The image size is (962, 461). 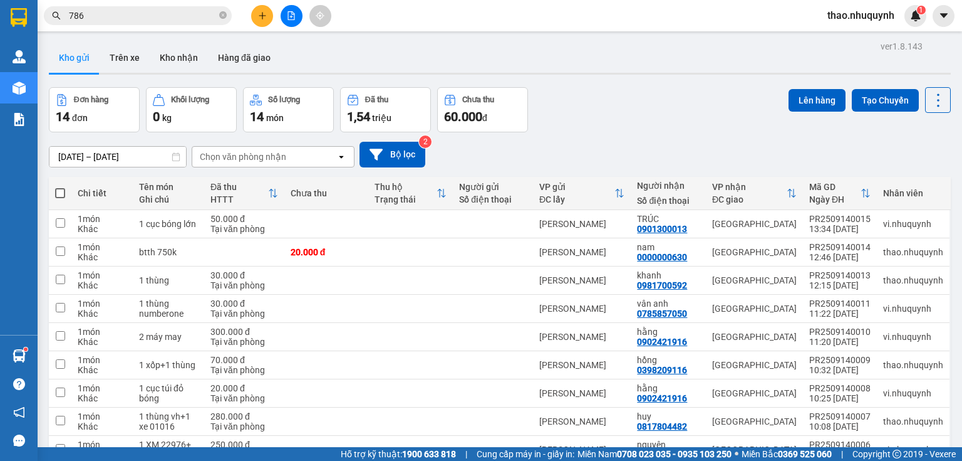 I want to click on div: VP nhận, so click(x=749, y=187).